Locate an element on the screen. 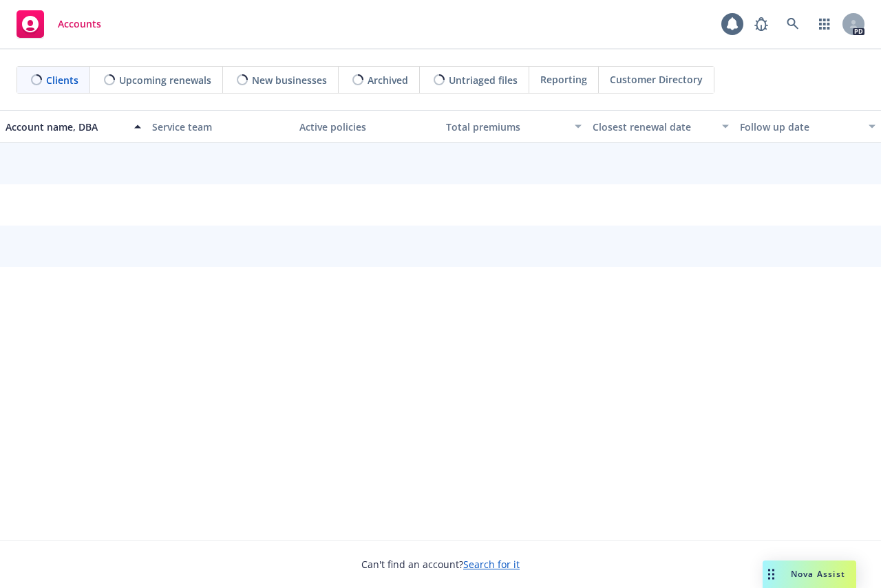 The height and width of the screenshot is (588, 881). span: Nova Assist is located at coordinates (817, 574).